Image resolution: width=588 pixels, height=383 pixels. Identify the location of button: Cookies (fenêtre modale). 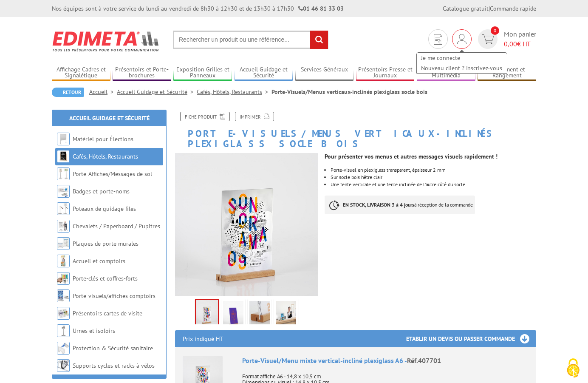
(573, 369).